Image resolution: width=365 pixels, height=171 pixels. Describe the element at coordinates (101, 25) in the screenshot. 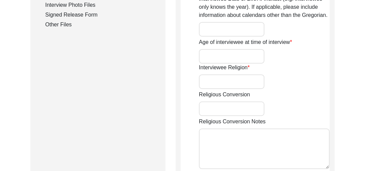

I see `div: Other Files` at that location.